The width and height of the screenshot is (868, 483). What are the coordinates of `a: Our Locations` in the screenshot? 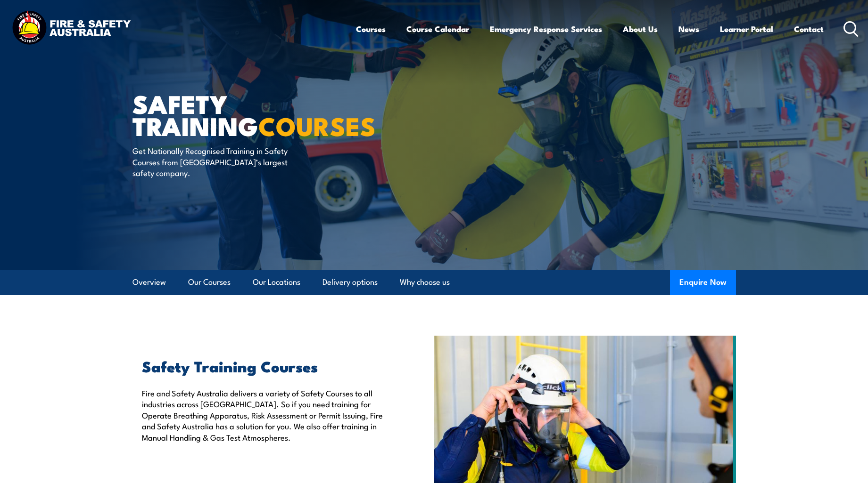 It's located at (276, 282).